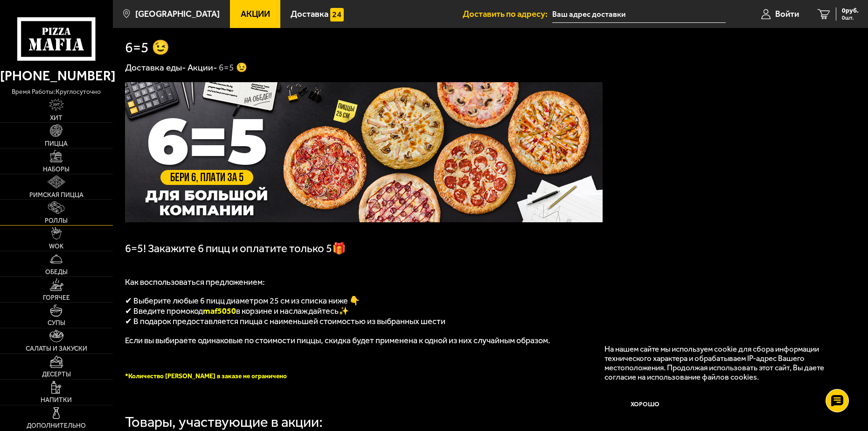 This screenshot has width=868, height=431. What do you see at coordinates (786, 14) in the screenshot?
I see `span: Войти` at bounding box center [786, 14].